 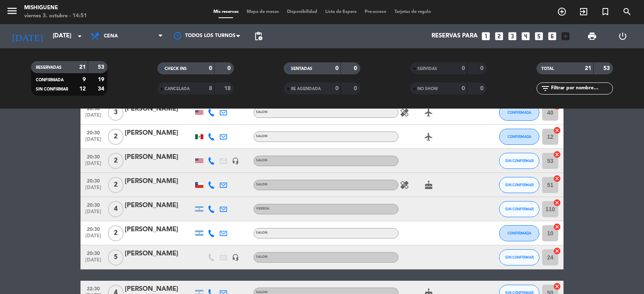 I want to click on i: looks_4, so click(x=526, y=36).